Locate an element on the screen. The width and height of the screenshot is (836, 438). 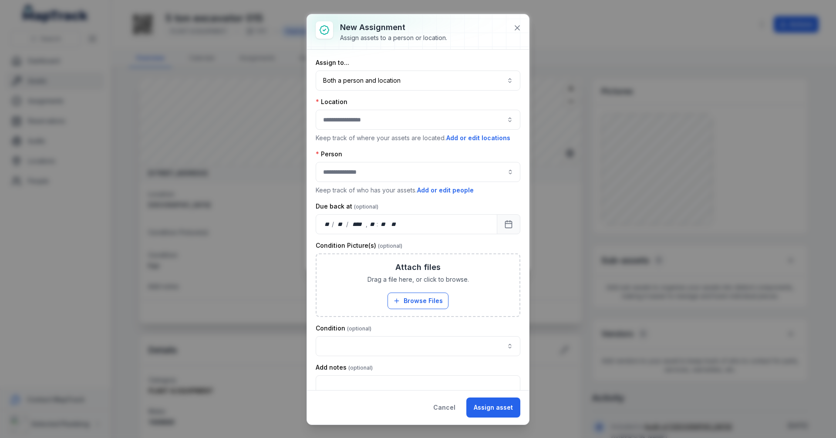
input: assignment-add:person-label is located at coordinates (418, 172).